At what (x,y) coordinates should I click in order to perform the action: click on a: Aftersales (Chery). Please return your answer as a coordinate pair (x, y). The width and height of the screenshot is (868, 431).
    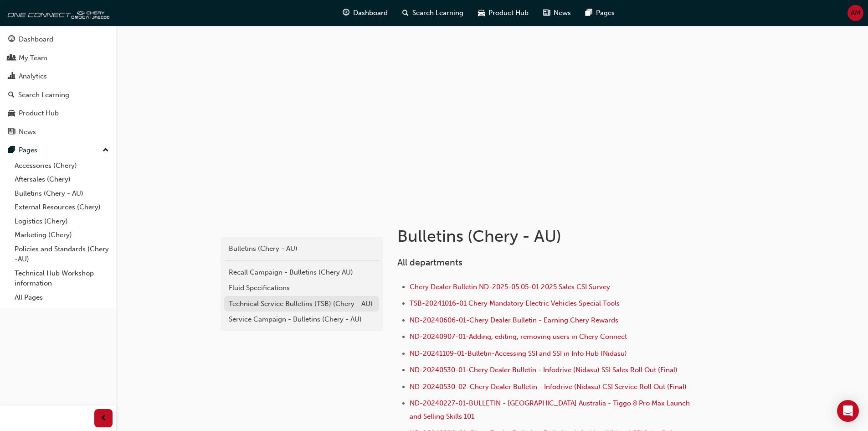
    Looking at the image, I should click on (61, 180).